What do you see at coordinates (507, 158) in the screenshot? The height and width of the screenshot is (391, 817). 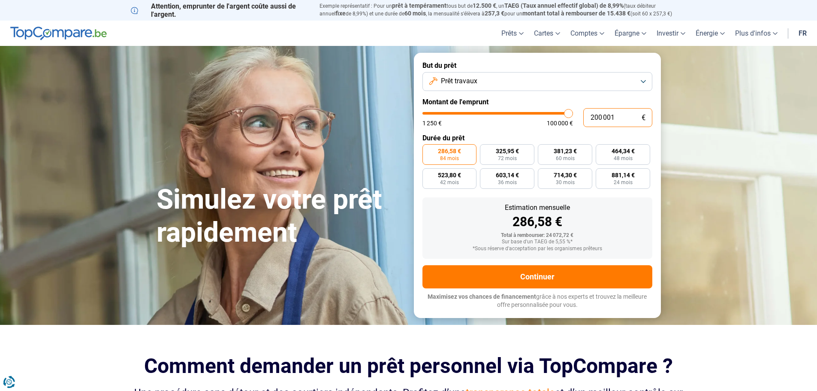 I see `span: 72 mois` at bounding box center [507, 158].